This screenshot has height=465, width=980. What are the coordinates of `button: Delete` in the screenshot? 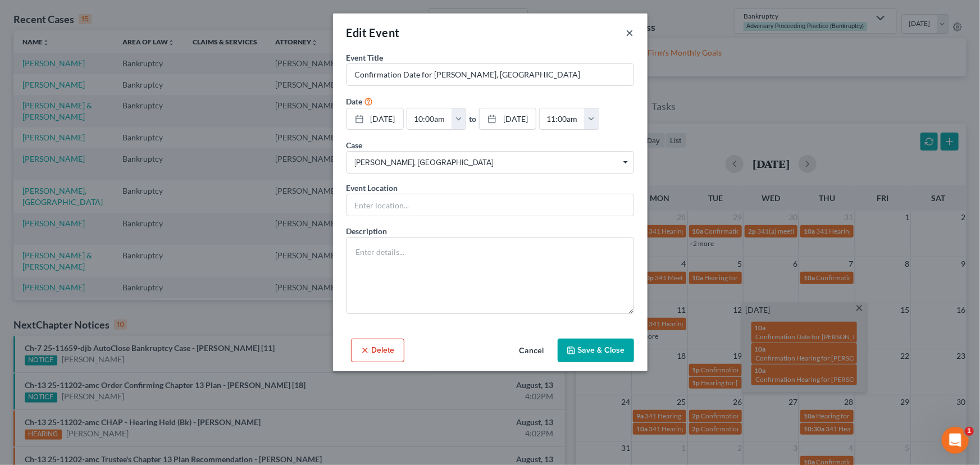 It's located at (377, 350).